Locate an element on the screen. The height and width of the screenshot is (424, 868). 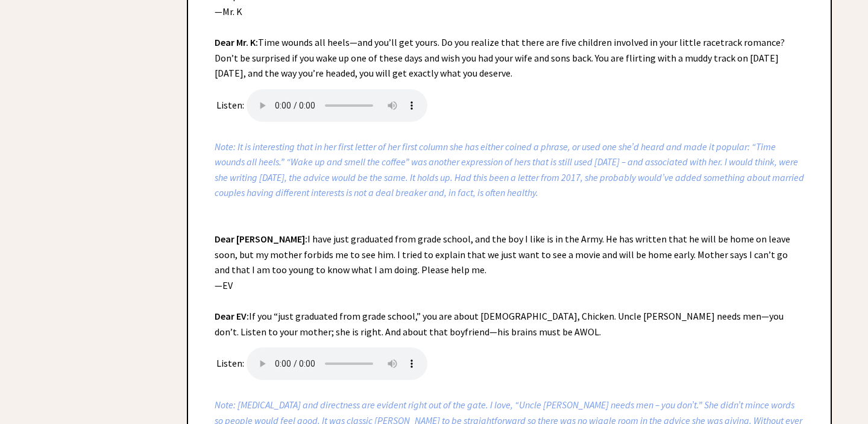
strong: Dear Mr. K: is located at coordinates (237, 42).